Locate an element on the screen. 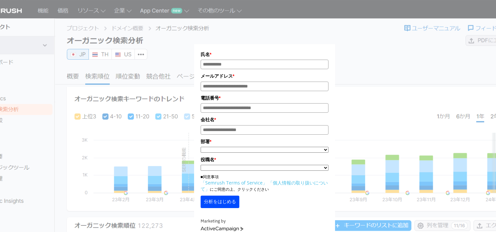 Image resolution: width=496 pixels, height=232 pixels. label: 部署 is located at coordinates (264, 142).